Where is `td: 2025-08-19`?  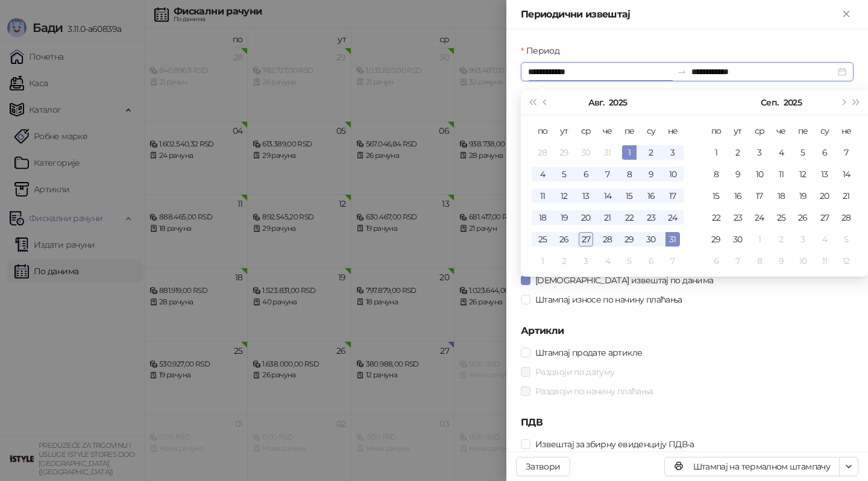
td: 2025-08-19 is located at coordinates (564, 218).